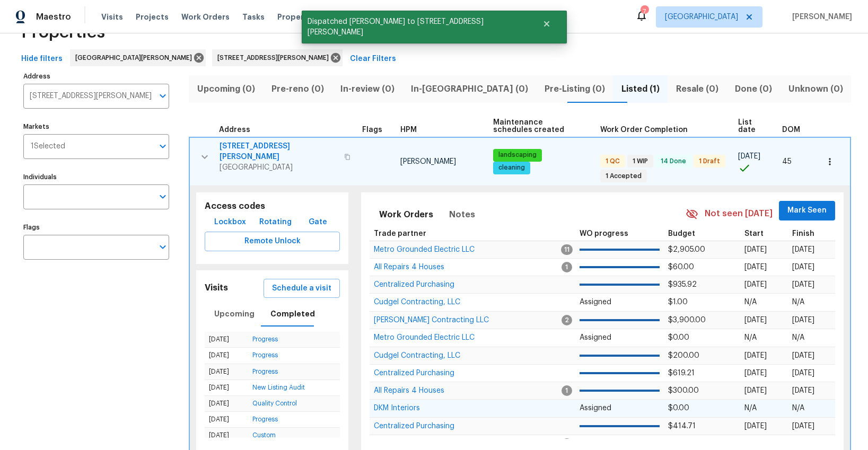 This screenshot has width=868, height=450. What do you see at coordinates (293, 313) in the screenshot?
I see `span: Completed` at bounding box center [293, 313].